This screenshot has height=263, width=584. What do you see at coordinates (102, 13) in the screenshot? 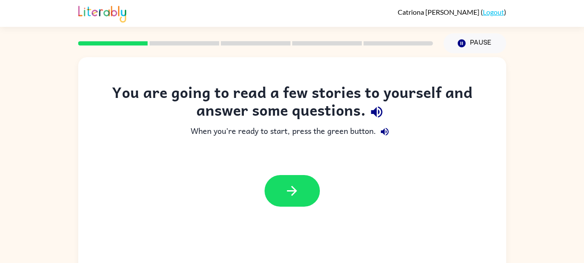
I see `img: Literably` at bounding box center [102, 13].